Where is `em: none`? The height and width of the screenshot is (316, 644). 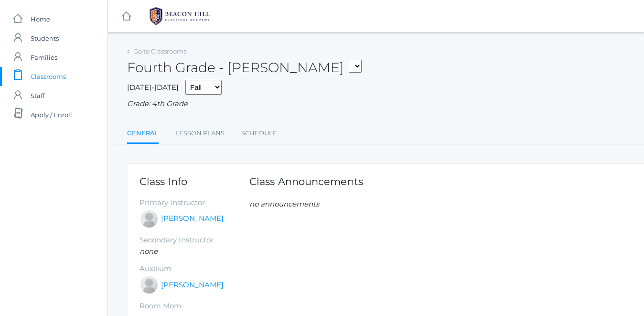 em: none is located at coordinates (148, 251).